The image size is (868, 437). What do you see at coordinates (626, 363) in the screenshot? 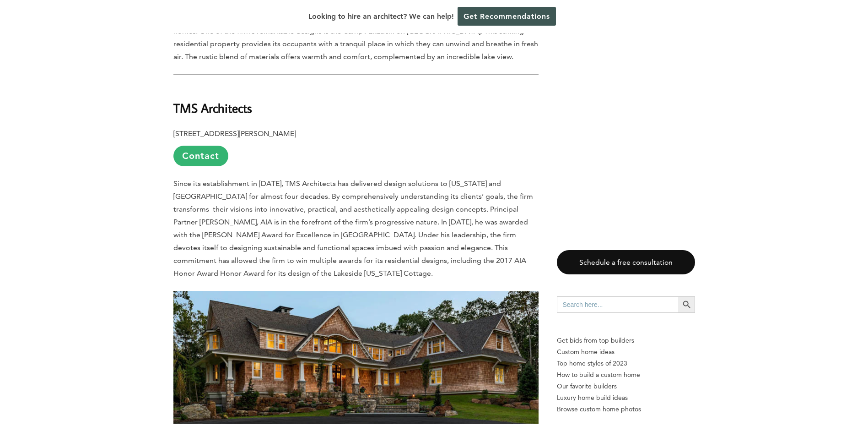
I see `a: Top home styles of 2023` at bounding box center [626, 363].